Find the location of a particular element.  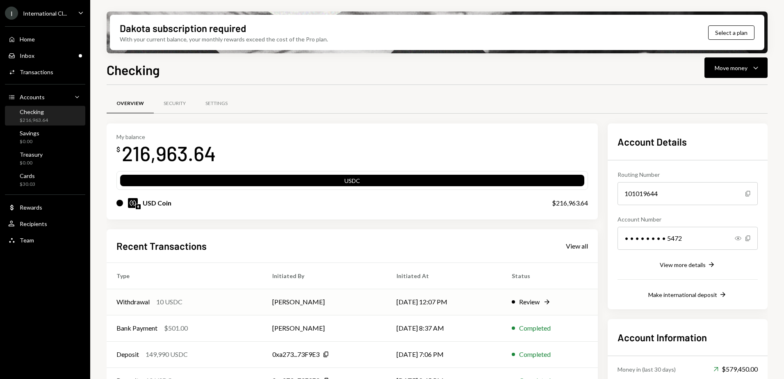

a: Settings is located at coordinates (216, 103).